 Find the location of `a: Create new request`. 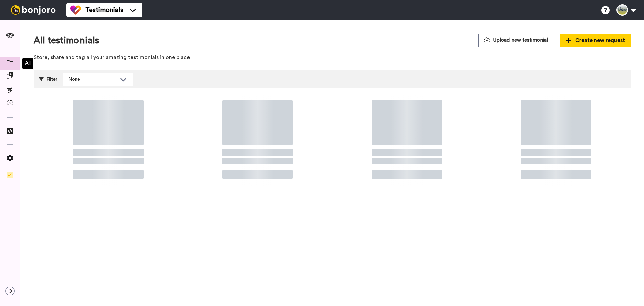

a: Create new request is located at coordinates (596, 41).